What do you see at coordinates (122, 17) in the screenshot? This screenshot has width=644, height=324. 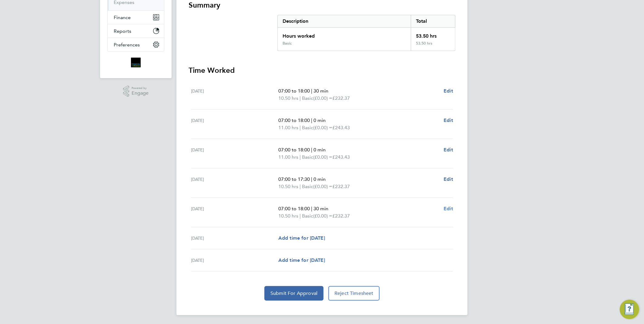 I see `span: Finance` at bounding box center [122, 17].